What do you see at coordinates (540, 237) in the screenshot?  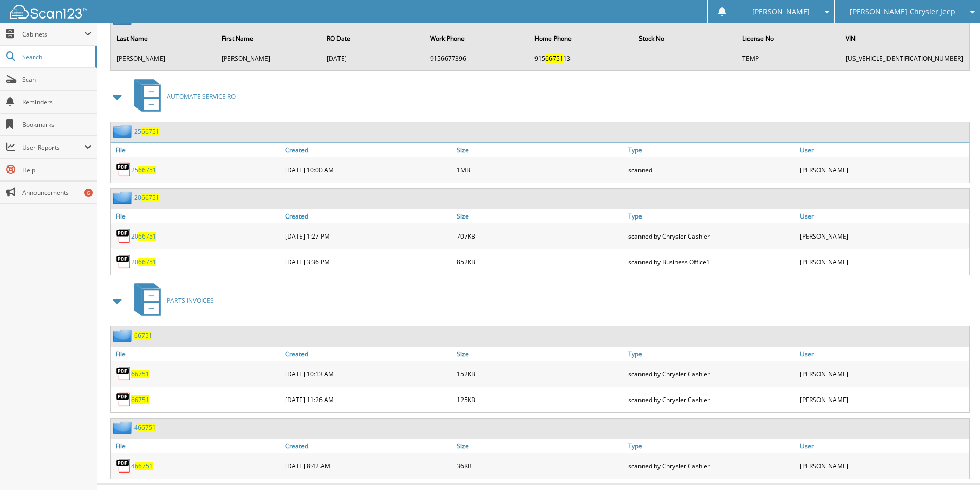 I see `div: 707KB` at bounding box center [540, 237].